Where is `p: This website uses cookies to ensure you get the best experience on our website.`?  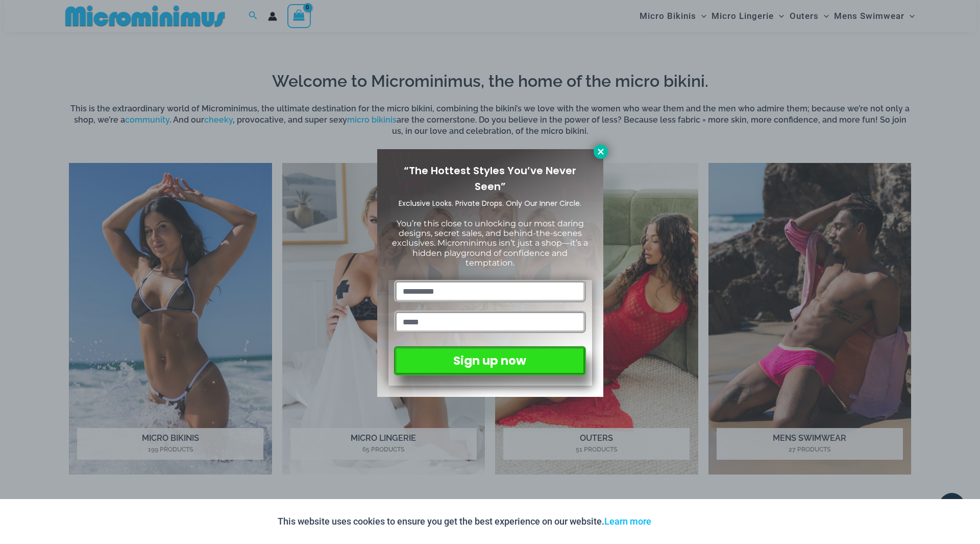 p: This website uses cookies to ensure you get the best experience on our website. is located at coordinates (464, 521).